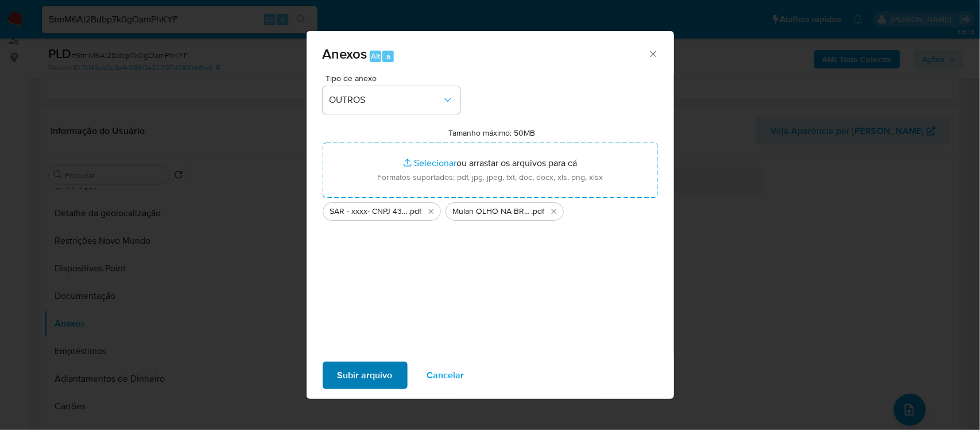 The width and height of the screenshot is (980, 430). I want to click on button: Excluir Mulan OLHO NA BRASA LTDA585334513_2025_09_04_13_59_36 - Tabla dinámica 1 (1).pdf, so click(554, 211).